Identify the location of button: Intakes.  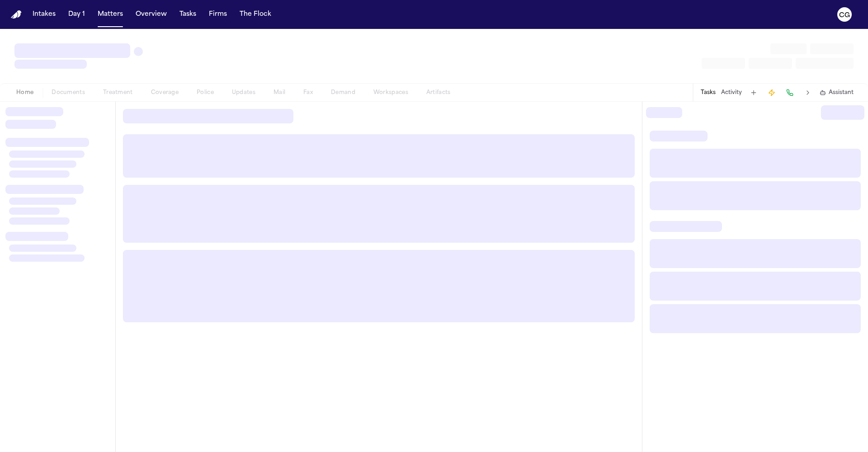
(44, 14).